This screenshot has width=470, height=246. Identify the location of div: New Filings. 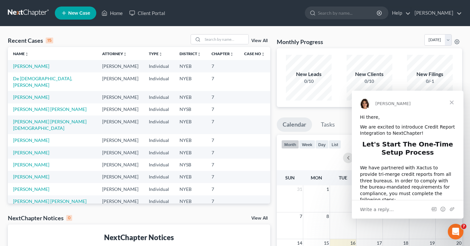
(430, 74).